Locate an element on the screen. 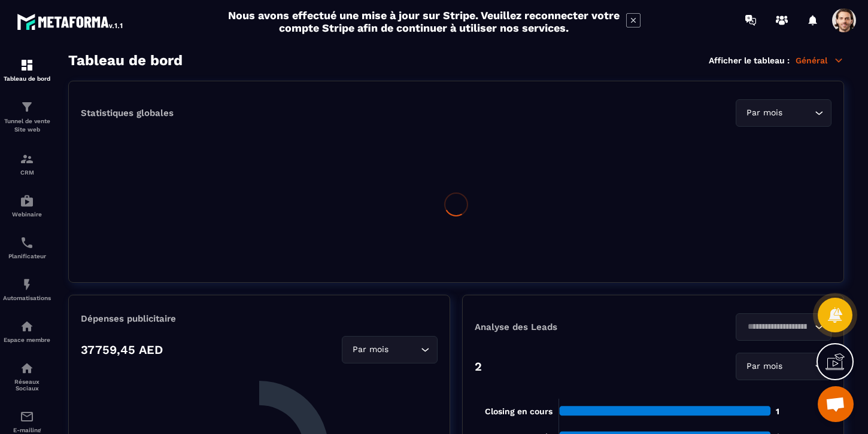 The width and height of the screenshot is (868, 434). a: formationformationTunnel de vente Site web is located at coordinates (27, 117).